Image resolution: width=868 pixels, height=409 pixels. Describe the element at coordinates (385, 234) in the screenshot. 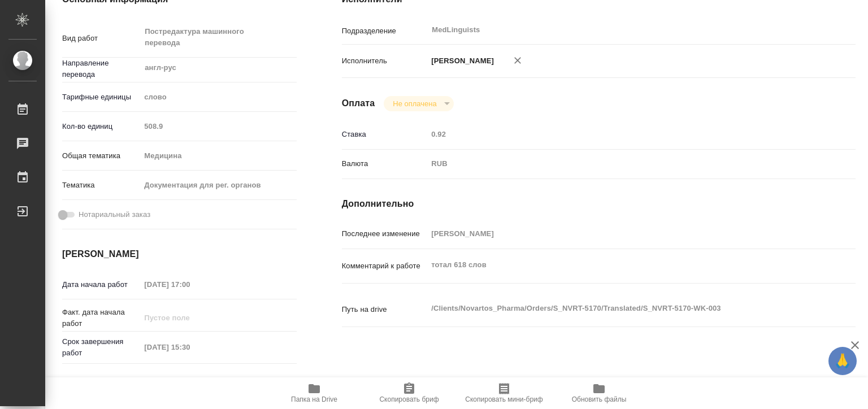

I see `p: Последнее изменение` at that location.